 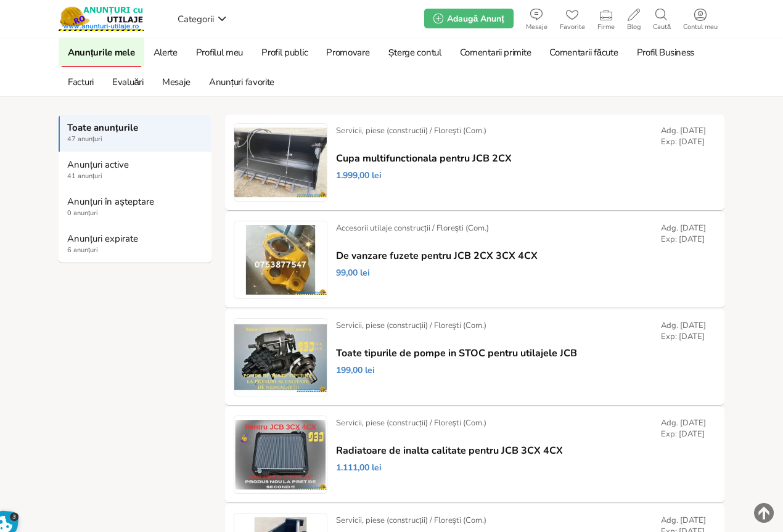 What do you see at coordinates (700, 27) in the screenshot?
I see `span: Contul meu` at bounding box center [700, 27].